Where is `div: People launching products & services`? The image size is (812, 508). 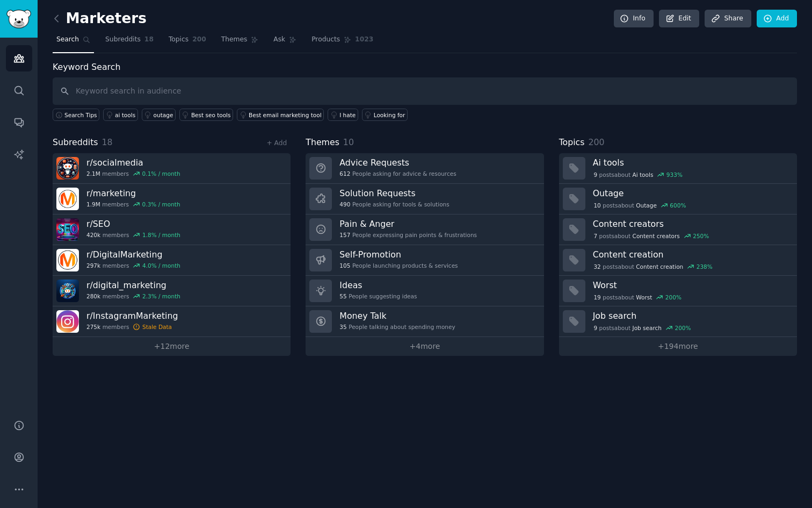 div: People launching products & services is located at coordinates (399, 266).